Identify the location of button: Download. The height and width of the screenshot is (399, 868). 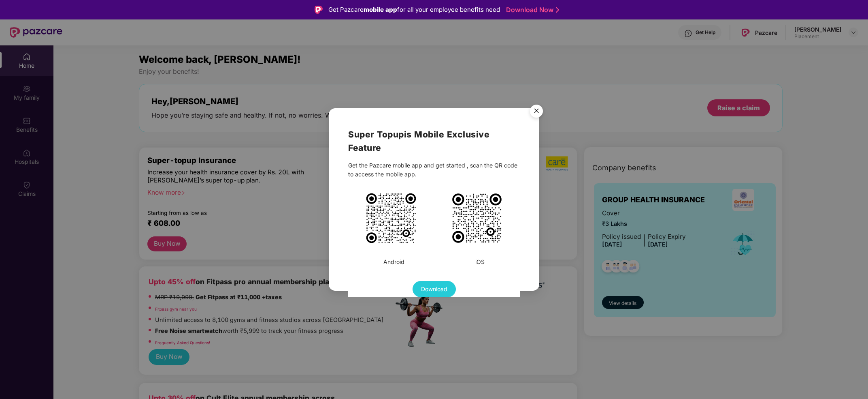
(434, 289).